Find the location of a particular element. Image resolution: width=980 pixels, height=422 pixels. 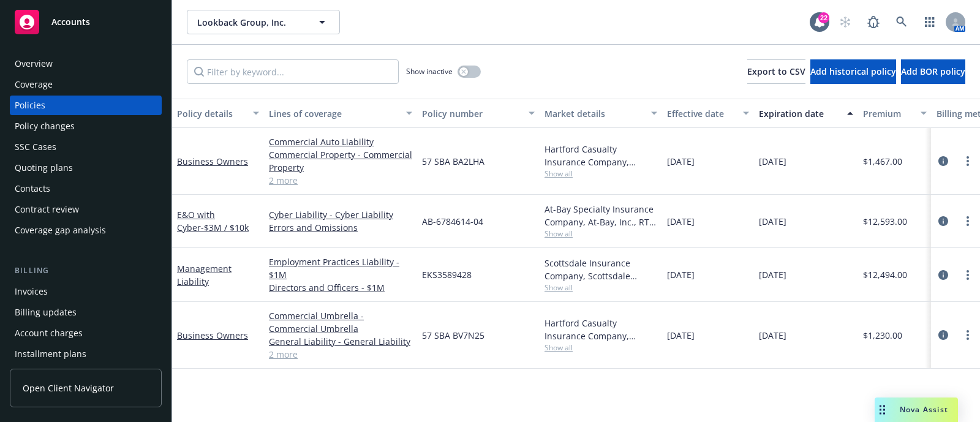

button: Expiration date is located at coordinates (806, 113).